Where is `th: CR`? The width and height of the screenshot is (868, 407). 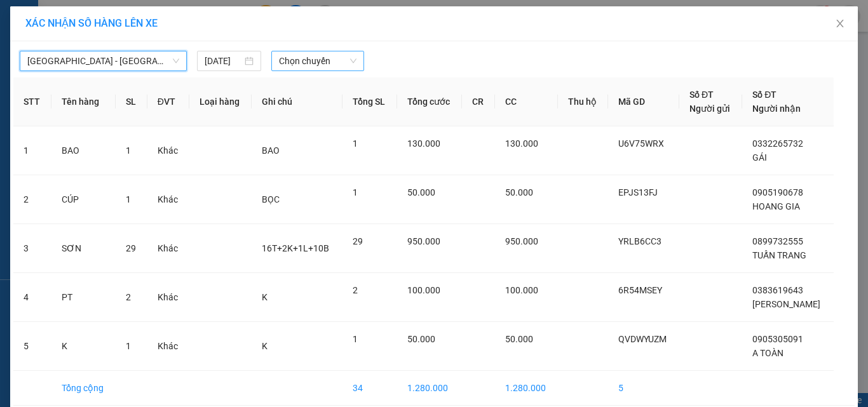
th: CR is located at coordinates (478, 102).